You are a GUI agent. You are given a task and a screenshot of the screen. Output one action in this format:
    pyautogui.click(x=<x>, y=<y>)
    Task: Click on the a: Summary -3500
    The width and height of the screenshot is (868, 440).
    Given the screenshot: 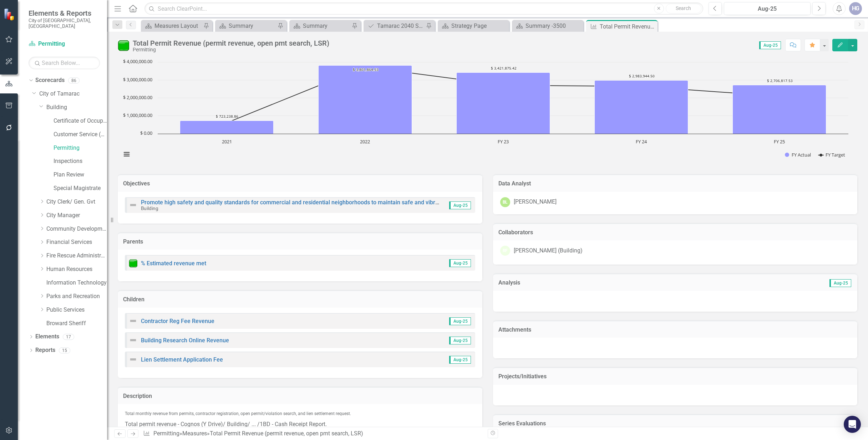 What is the action you would take?
    pyautogui.click(x=548, y=26)
    